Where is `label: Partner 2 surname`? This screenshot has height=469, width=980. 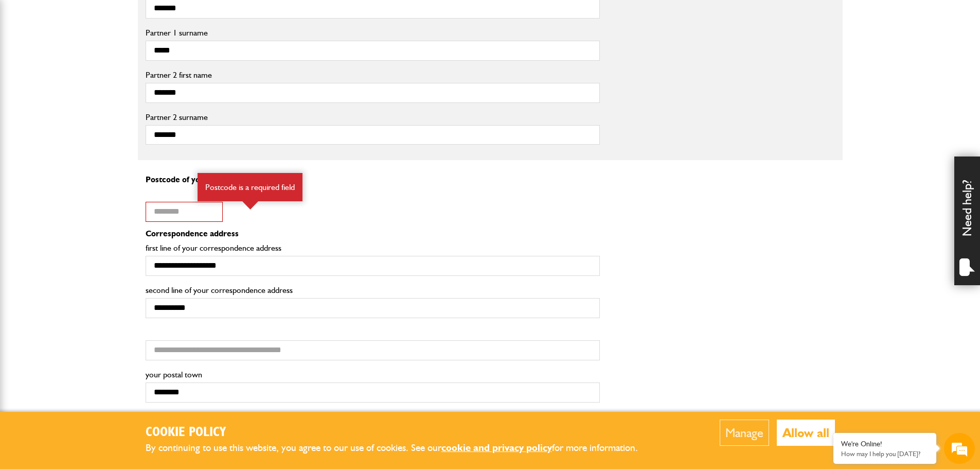 label: Partner 2 surname is located at coordinates (372, 117).